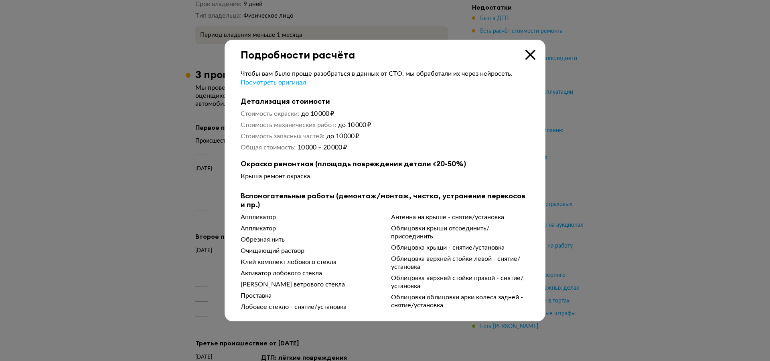 The height and width of the screenshot is (361, 770). Describe the element at coordinates (310, 307) in the screenshot. I see `div: Лобовое стекло - снятие/установка` at that location.